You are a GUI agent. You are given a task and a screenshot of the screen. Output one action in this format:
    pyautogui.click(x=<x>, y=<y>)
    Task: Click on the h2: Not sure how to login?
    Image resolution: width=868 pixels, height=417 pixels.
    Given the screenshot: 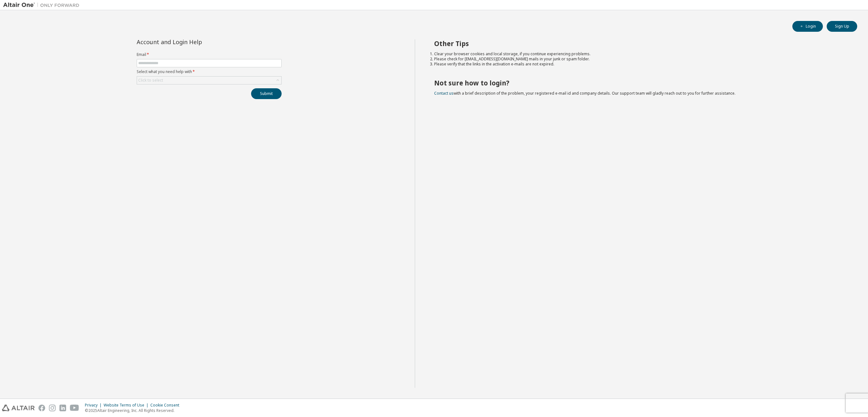 What is the action you would take?
    pyautogui.click(x=640, y=83)
    